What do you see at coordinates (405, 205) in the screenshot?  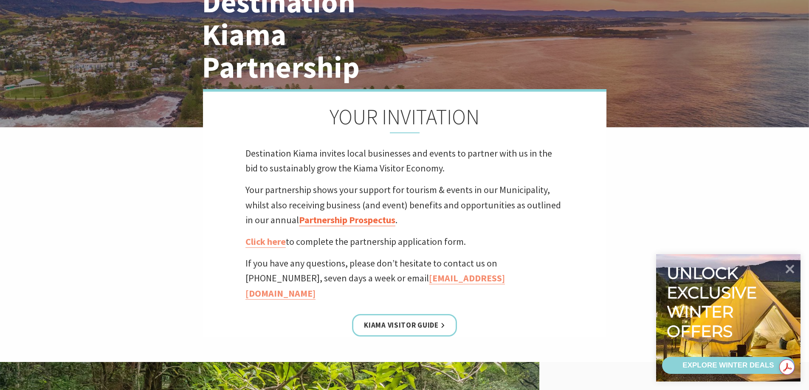 I see `p: Your partnership shows your support for tourism & events in our Municipality, whilst also receivi...` at bounding box center [405, 205].